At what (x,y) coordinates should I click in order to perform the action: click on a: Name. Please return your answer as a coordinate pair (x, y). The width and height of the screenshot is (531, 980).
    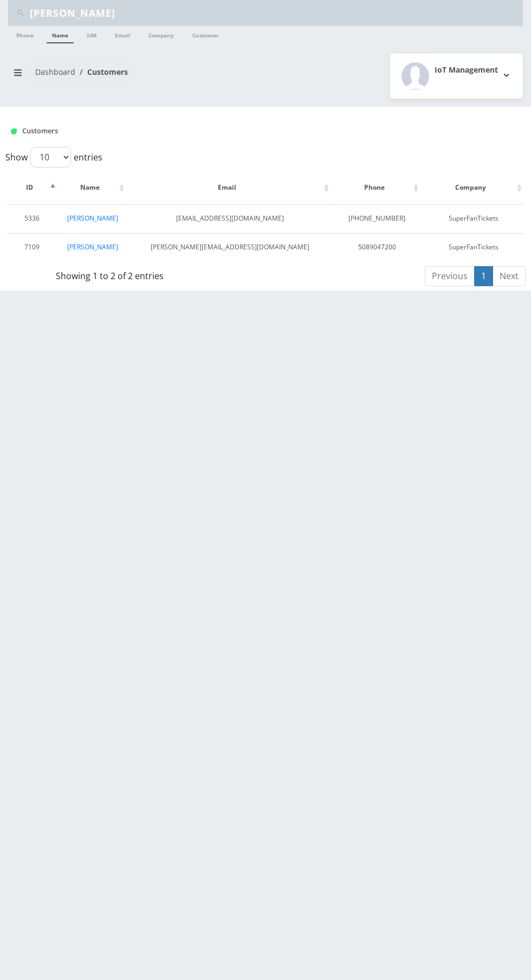
    Looking at the image, I should click on (61, 35).